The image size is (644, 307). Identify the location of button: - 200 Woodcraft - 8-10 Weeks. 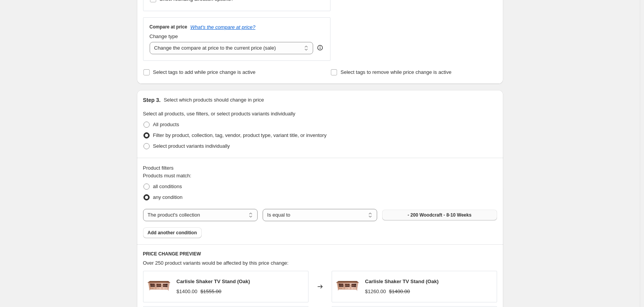
(439, 215).